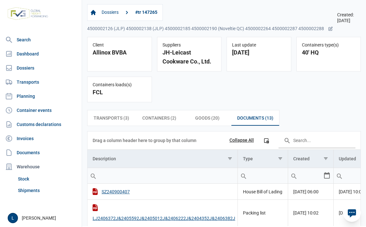  Describe the element at coordinates (262, 159) in the screenshot. I see `td: Column Type` at that location.